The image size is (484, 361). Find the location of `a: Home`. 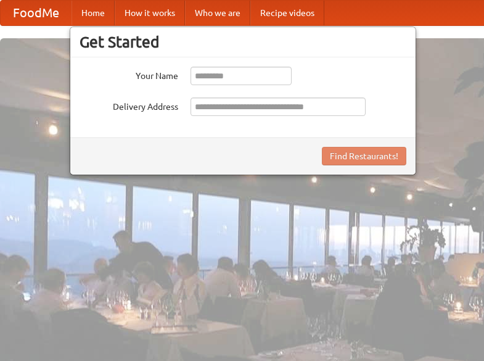

a: Home is located at coordinates (93, 13).